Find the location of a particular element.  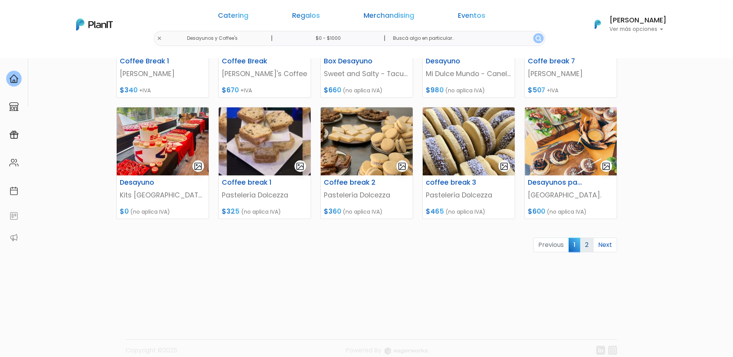

img: campaigns-02234683943229c281be62815700db0a1741e53638e28bf9629b52c665b00959.svg is located at coordinates (14, 135).